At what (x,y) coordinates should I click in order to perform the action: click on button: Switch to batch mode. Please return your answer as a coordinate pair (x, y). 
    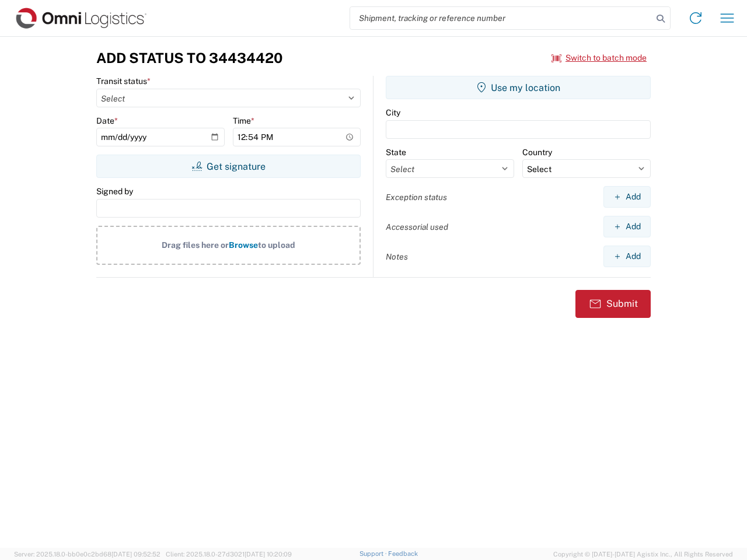
    Looking at the image, I should click on (598, 58).